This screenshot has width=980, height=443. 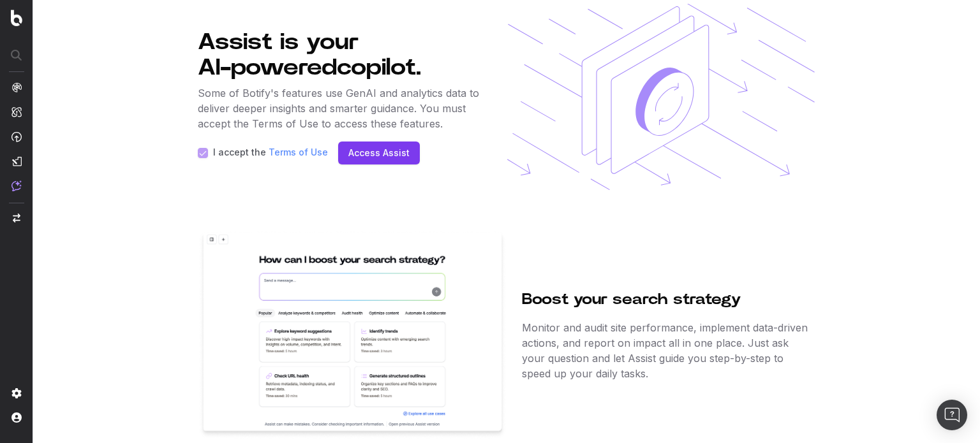 What do you see at coordinates (17, 393) in the screenshot?
I see `img: Setting` at bounding box center [17, 393].